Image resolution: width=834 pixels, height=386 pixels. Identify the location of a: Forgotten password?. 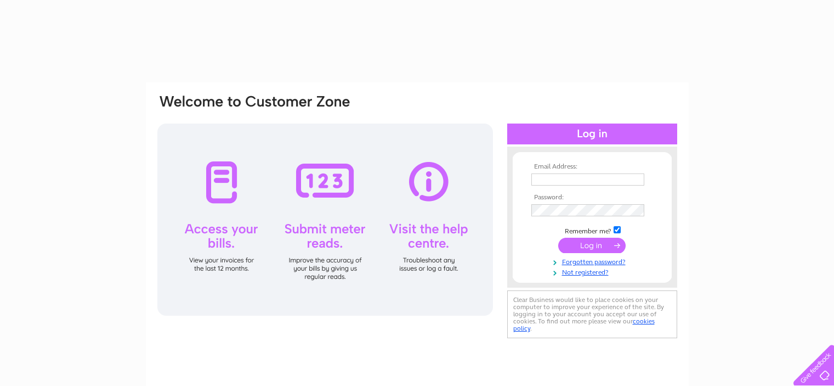
(593, 260).